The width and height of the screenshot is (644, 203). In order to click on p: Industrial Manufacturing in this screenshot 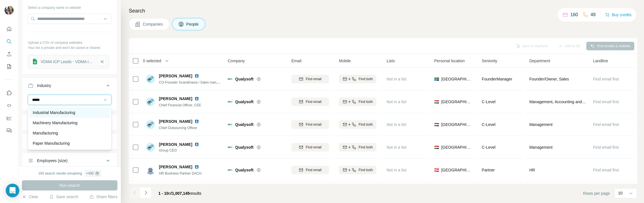, I will do `click(54, 113)`.